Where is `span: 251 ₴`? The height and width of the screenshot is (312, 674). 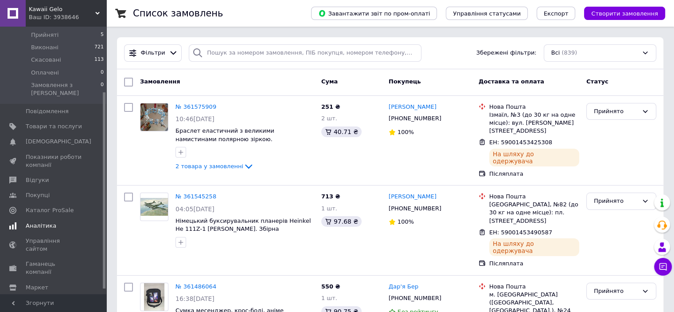
span: 251 ₴ is located at coordinates (331, 106).